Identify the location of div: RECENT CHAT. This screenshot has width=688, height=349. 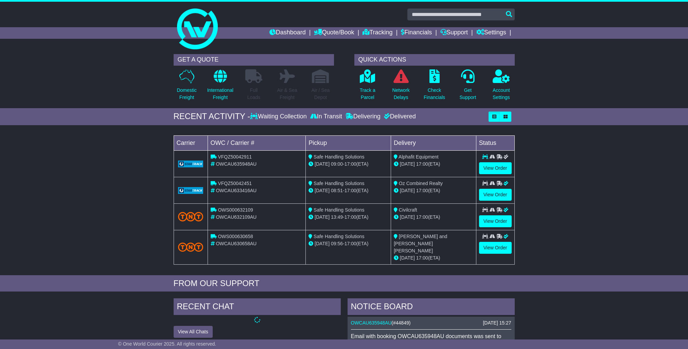
(257, 307).